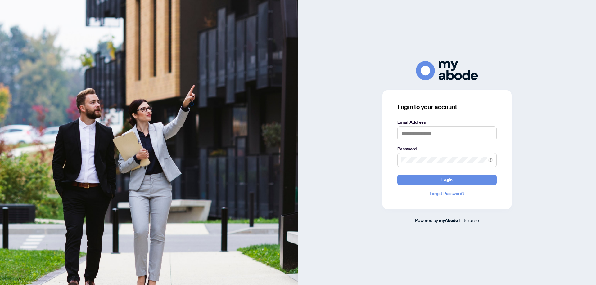  What do you see at coordinates (426, 220) in the screenshot?
I see `span: Powered by` at bounding box center [426, 220].